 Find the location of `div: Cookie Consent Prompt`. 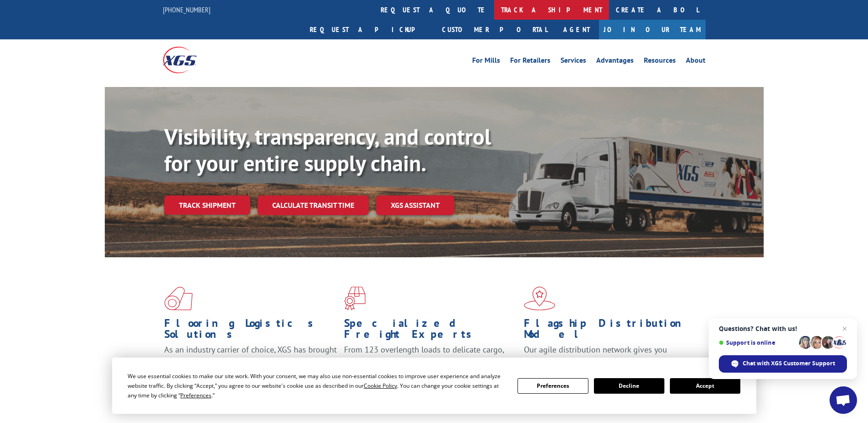

div: Cookie Consent Prompt is located at coordinates (434, 385).